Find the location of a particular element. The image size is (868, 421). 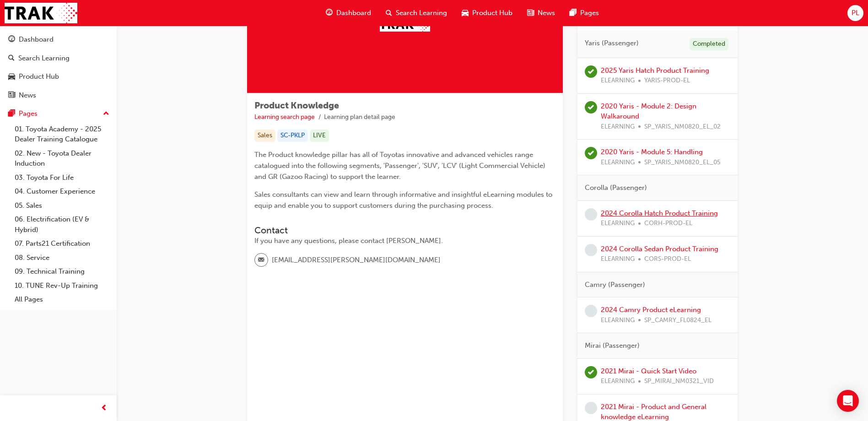

span: The Product knowledge pillar has all of Toyotas innovative and advanced vehicles range catalogued... is located at coordinates (401, 165).